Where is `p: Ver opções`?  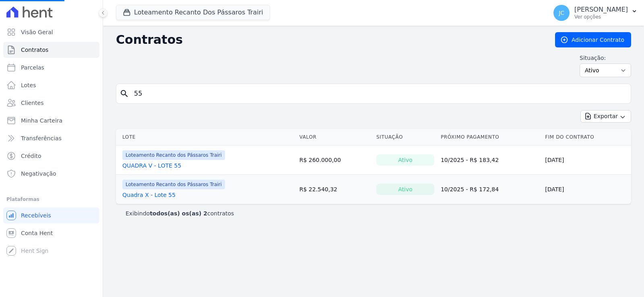 p: Ver opções is located at coordinates (601, 17).